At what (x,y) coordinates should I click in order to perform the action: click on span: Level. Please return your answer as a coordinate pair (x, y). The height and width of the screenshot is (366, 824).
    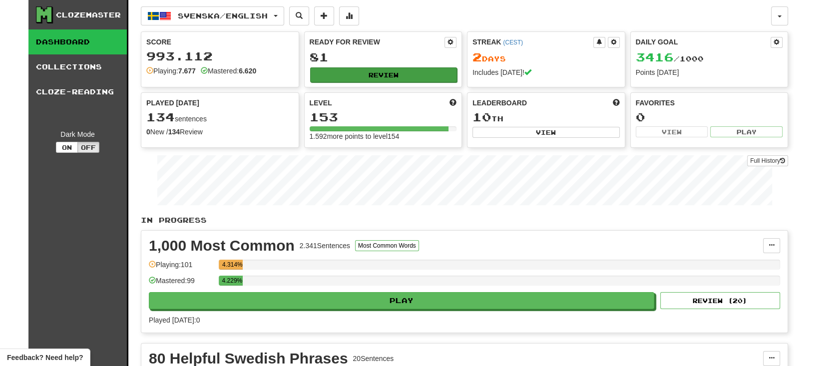
    Looking at the image, I should click on (321, 103).